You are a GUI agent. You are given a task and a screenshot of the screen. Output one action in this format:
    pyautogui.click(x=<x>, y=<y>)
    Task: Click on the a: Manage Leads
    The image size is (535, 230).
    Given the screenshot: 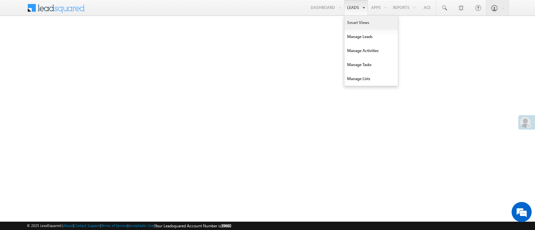 What is the action you would take?
    pyautogui.click(x=371, y=37)
    